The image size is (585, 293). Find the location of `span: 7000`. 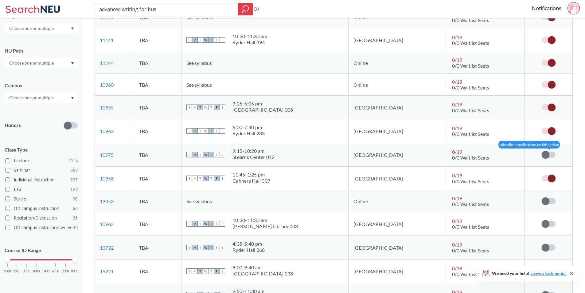

span: 7000 is located at coordinates (65, 271).